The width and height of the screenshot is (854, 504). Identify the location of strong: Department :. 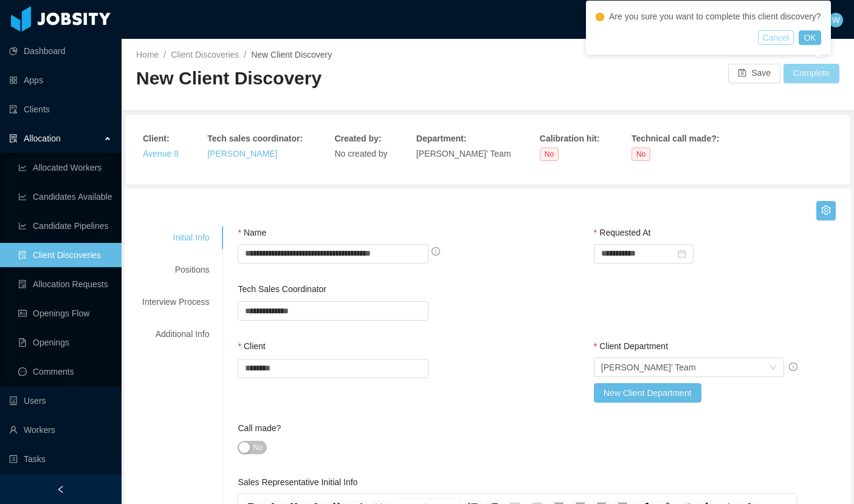
(441, 138).